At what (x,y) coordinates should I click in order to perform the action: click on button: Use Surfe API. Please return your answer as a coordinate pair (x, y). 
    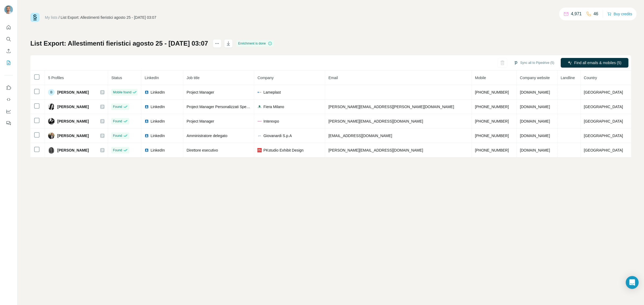
    Looking at the image, I should click on (8, 100).